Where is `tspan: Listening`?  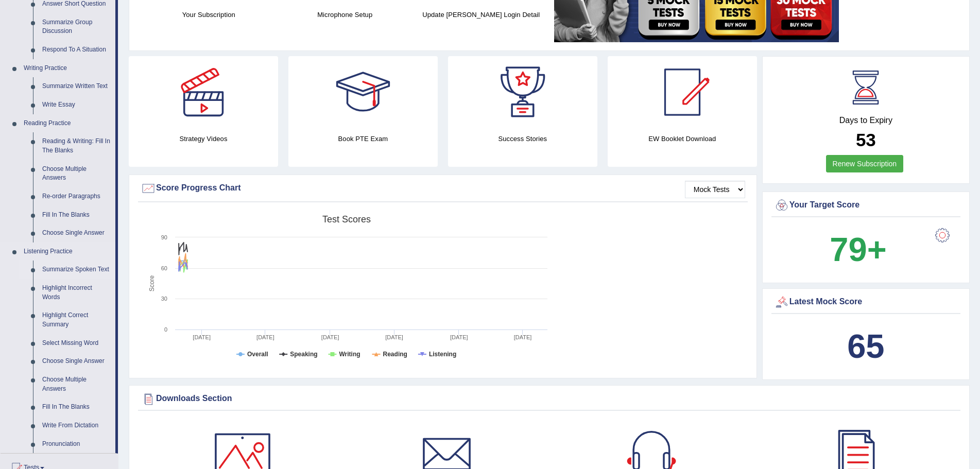
tspan: Listening is located at coordinates (443, 354).